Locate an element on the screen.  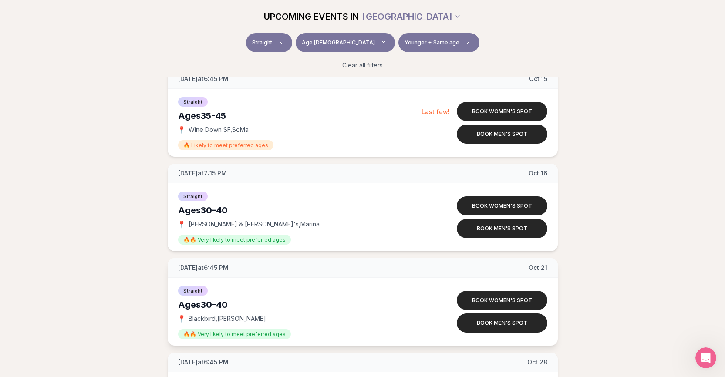
span: UPCOMING EVENTS IN is located at coordinates (311, 17).